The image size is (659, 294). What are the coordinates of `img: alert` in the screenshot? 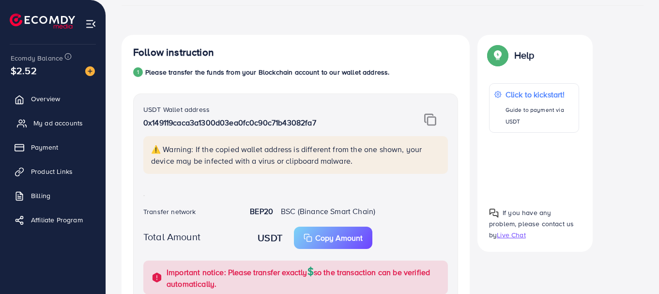 It's located at (157, 278).